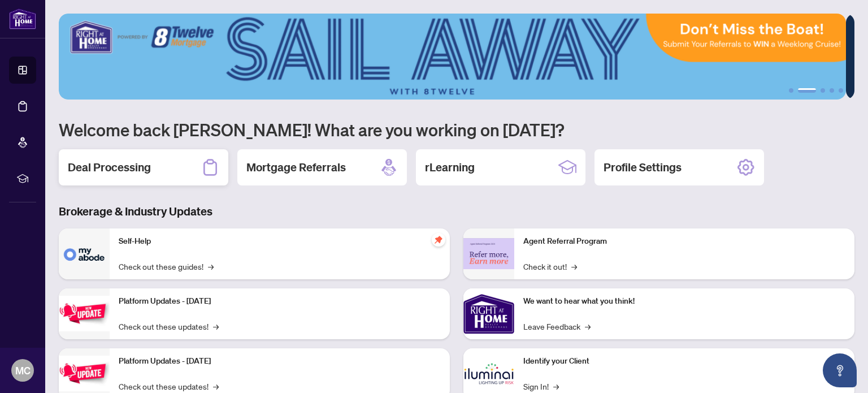  Describe the element at coordinates (684, 301) in the screenshot. I see `p: We want to hear what you think!` at that location.